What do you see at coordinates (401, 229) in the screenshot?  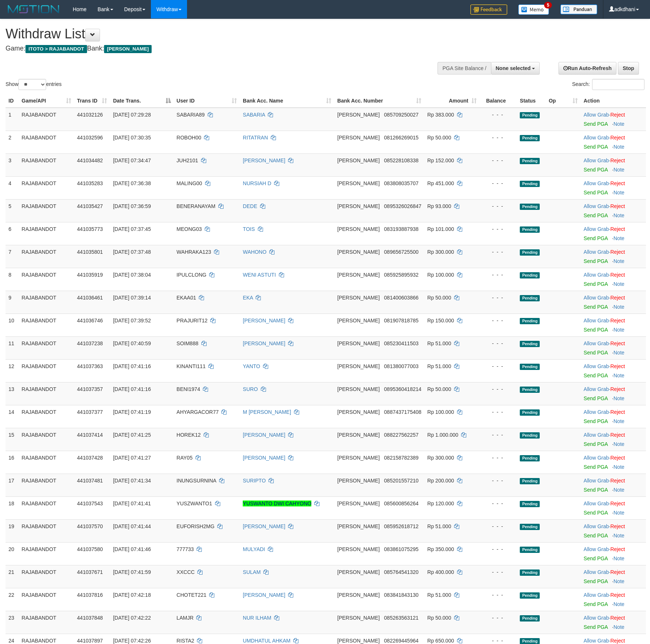 I see `span: Copy 083193887938 to clipboard` at bounding box center [401, 229].